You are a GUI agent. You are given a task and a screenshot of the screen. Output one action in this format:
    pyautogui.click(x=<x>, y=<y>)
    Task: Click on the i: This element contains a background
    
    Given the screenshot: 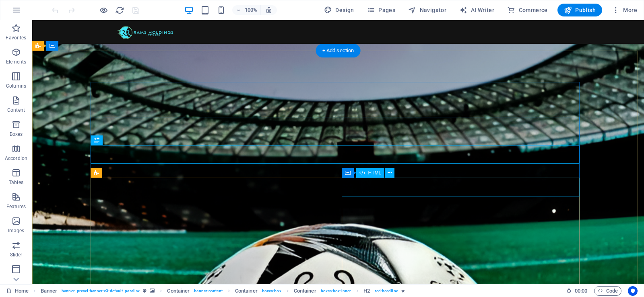 What is the action you would take?
    pyautogui.click(x=152, y=291)
    